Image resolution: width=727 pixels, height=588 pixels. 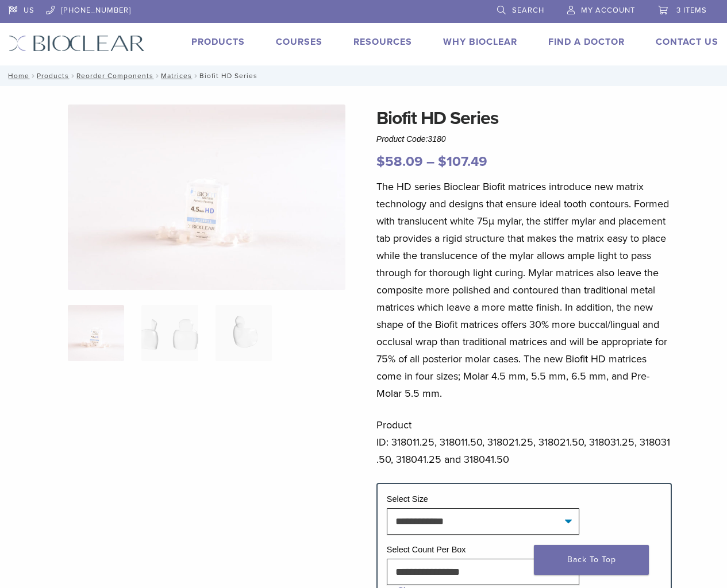 I want to click on img: Posterior-Biofit-HD-Series-Matrices-324x324.jpg, so click(x=96, y=333).